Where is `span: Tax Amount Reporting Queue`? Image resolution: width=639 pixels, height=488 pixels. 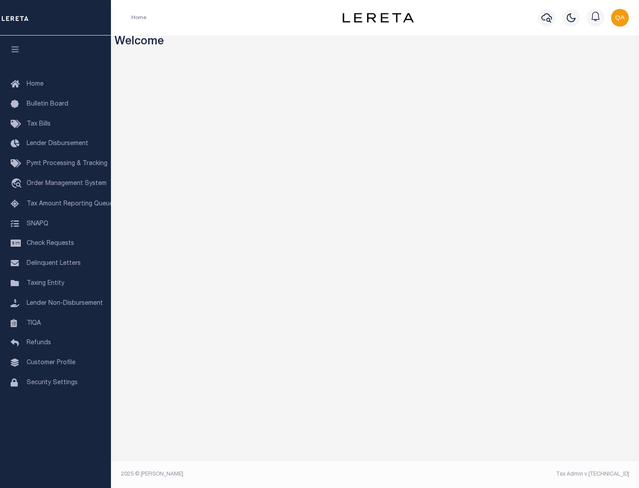 span: Tax Amount Reporting Queue is located at coordinates (70, 204).